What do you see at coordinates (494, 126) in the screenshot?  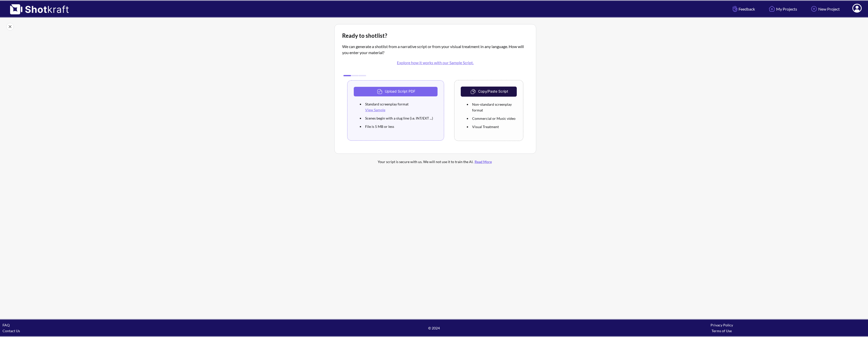 I see `li: Visual Treatment` at bounding box center [494, 126].